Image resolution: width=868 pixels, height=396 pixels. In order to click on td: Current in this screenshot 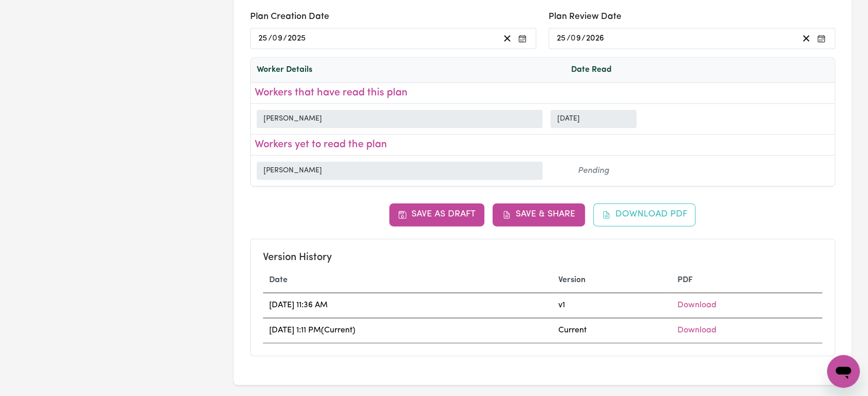, I will do `click(612, 330)`.